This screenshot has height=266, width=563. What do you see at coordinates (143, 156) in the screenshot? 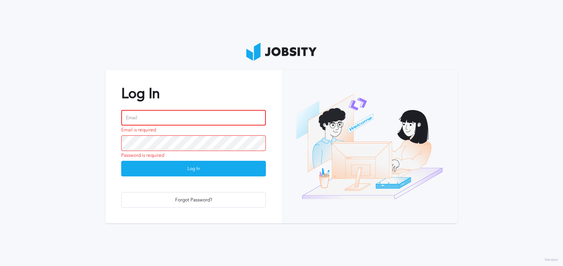
I see `span: Password is required` at bounding box center [143, 156].